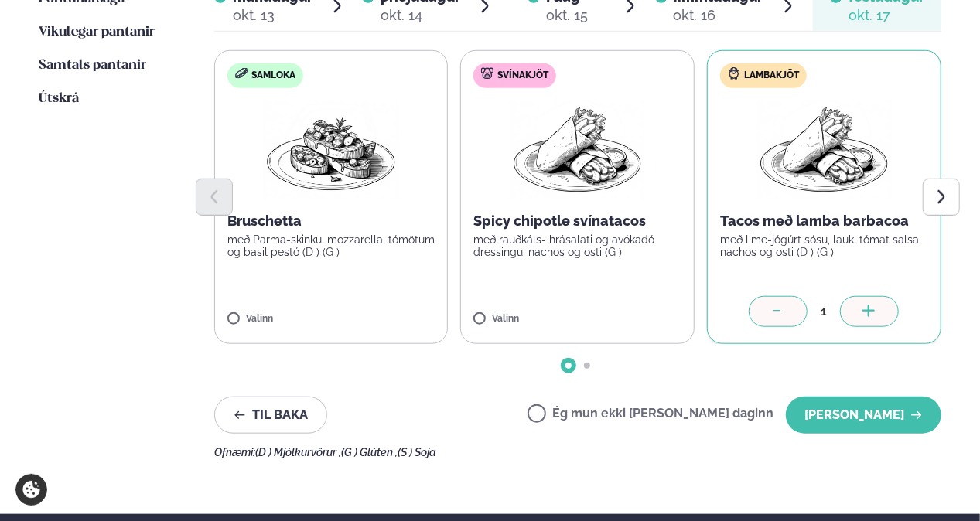  Describe the element at coordinates (241, 74) in the screenshot. I see `img: sandwich-new-16px.svg` at that location.